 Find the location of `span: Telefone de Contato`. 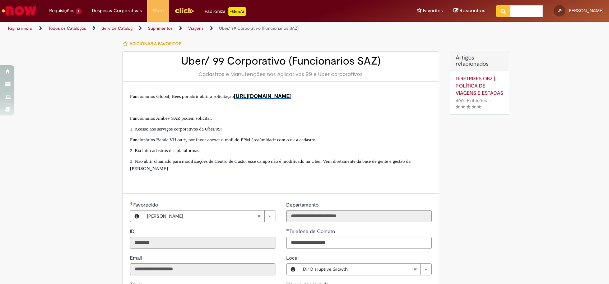

span: Telefone de Contato is located at coordinates (313, 232).